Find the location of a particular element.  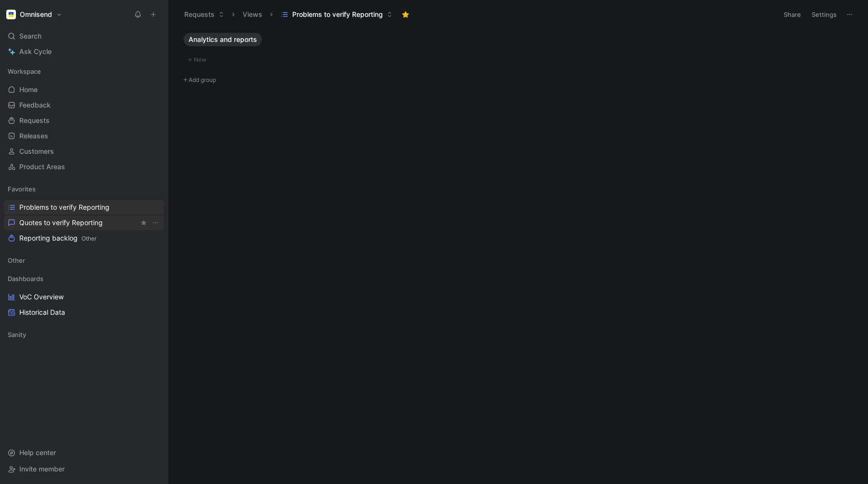

div: DashboardsVoC OverviewHistorical Data is located at coordinates (84, 295).